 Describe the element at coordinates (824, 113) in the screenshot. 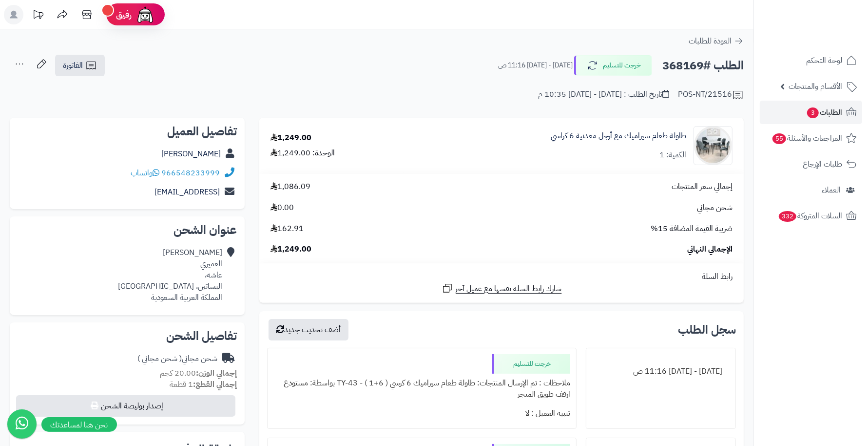

I see `span: الطلبات` at that location.